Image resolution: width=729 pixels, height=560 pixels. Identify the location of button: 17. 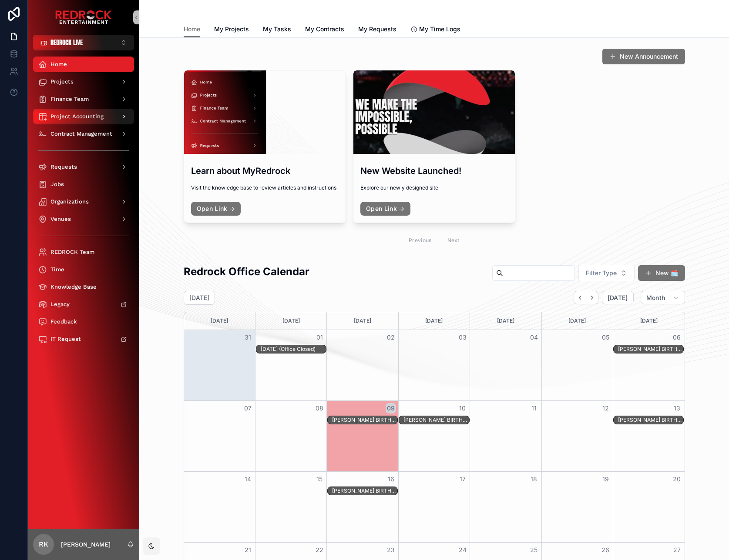
(462, 479).